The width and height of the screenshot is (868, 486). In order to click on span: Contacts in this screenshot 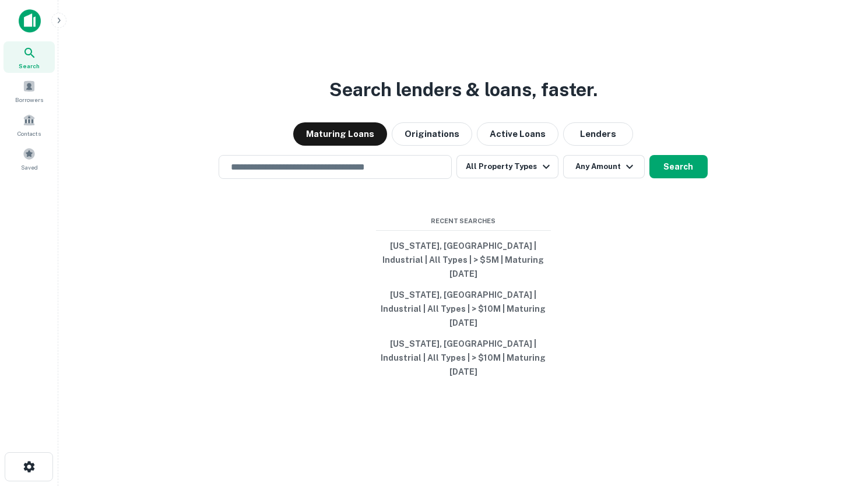, I will do `click(29, 133)`.